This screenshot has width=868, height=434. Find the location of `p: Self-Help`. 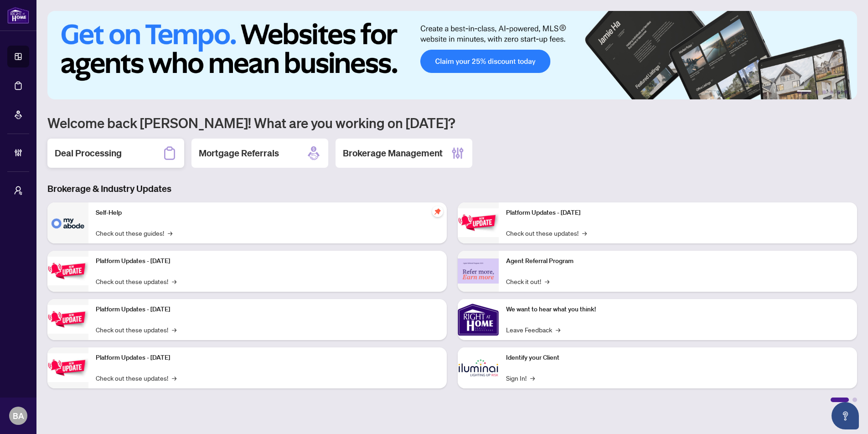

p: Self-Help is located at coordinates (268, 213).